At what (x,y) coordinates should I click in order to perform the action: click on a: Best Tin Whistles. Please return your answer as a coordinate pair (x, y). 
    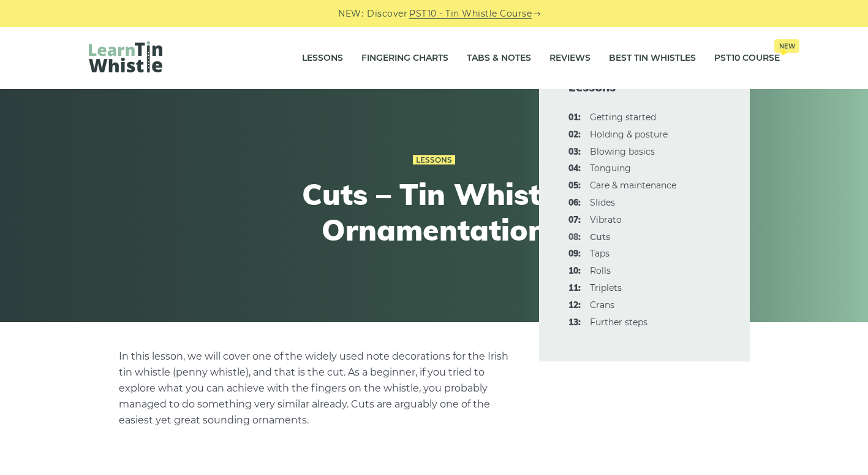
    Looking at the image, I should click on (653, 58).